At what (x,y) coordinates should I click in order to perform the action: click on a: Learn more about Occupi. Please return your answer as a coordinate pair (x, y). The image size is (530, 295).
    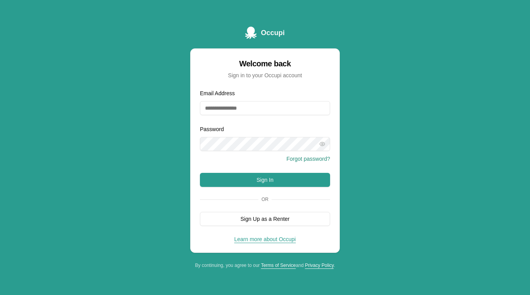
    Looking at the image, I should click on (265, 239).